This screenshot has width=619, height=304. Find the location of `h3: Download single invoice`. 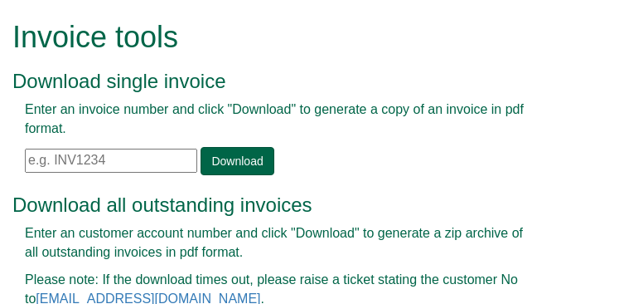

h3: Download single invoice is located at coordinates (279, 81).